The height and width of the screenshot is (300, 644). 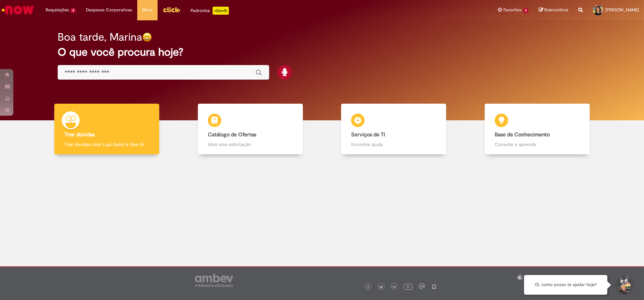 What do you see at coordinates (381, 287) in the screenshot?
I see `img: logo_footer_twitter.png` at bounding box center [381, 287].